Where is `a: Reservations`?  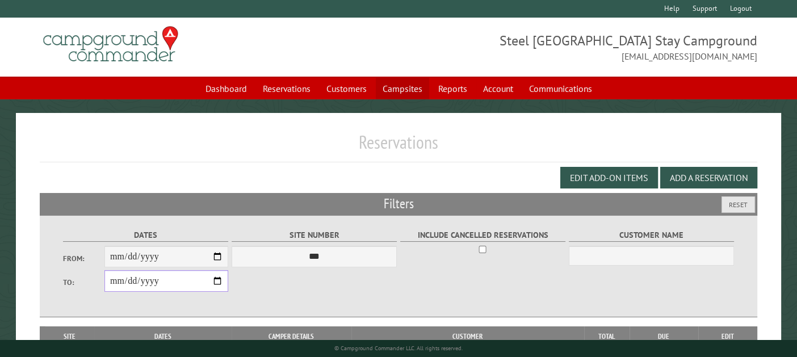
a: Reservations is located at coordinates (287, 89).